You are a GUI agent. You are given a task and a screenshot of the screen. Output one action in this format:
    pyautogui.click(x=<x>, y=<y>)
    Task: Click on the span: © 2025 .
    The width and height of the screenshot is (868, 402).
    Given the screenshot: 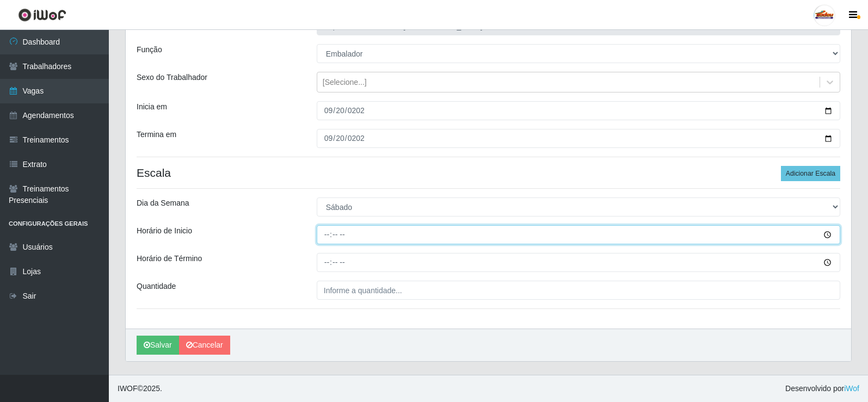 What is the action you would take?
    pyautogui.click(x=140, y=389)
    